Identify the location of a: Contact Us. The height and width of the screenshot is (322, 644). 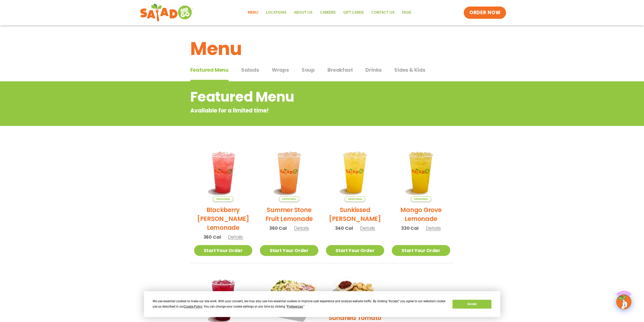
(383, 13).